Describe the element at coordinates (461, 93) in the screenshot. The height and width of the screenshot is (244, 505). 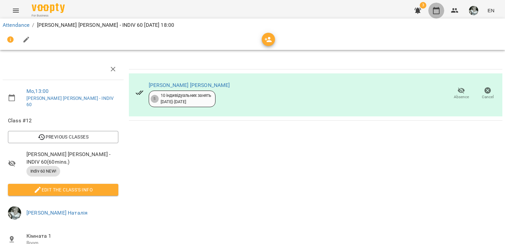
I see `button: Absence` at that location.